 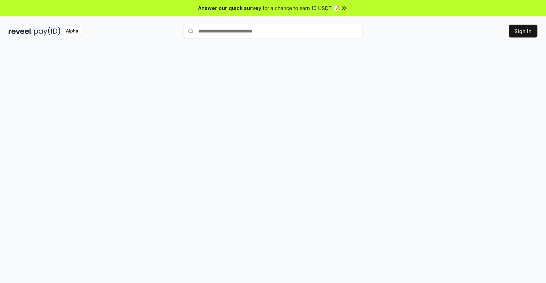 What do you see at coordinates (523, 31) in the screenshot?
I see `button: Sign In` at bounding box center [523, 31].